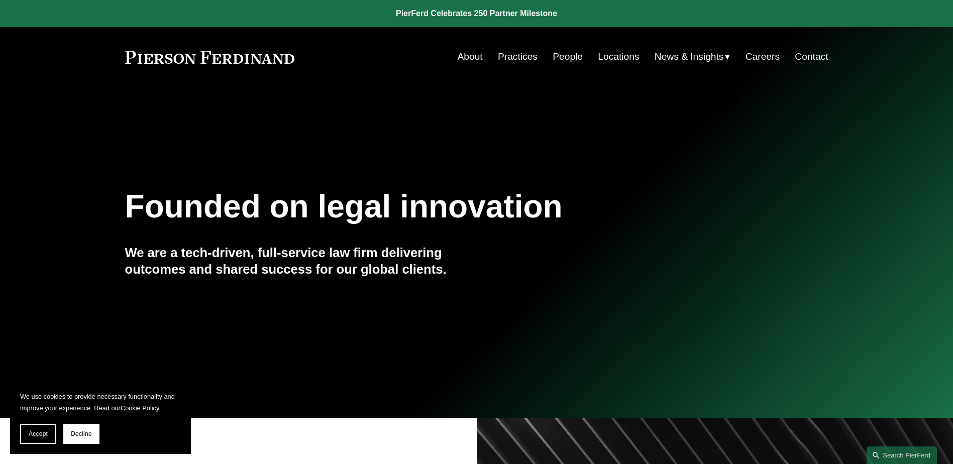 This screenshot has height=464, width=953. What do you see at coordinates (902, 455) in the screenshot?
I see `a: Search this site` at bounding box center [902, 455].